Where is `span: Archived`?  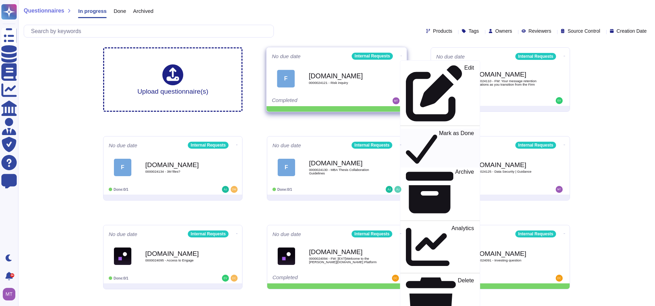
span: Archived is located at coordinates (143, 11).